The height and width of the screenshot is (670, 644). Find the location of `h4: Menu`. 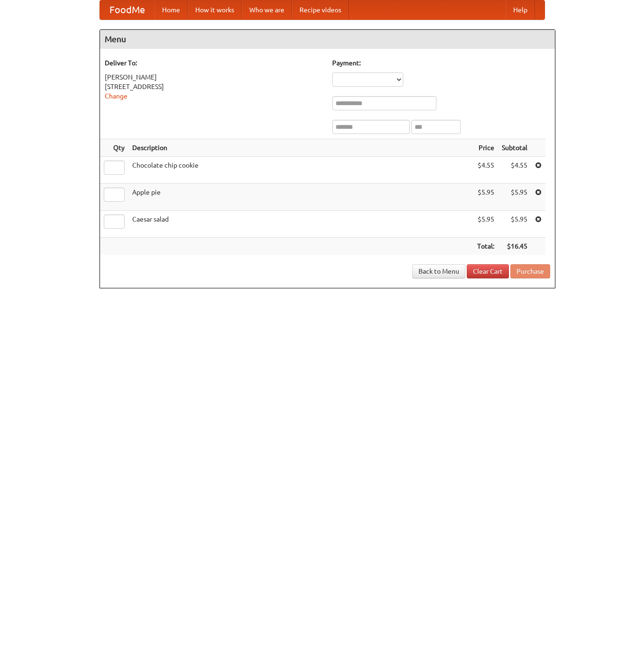

h4: Menu is located at coordinates (327, 39).